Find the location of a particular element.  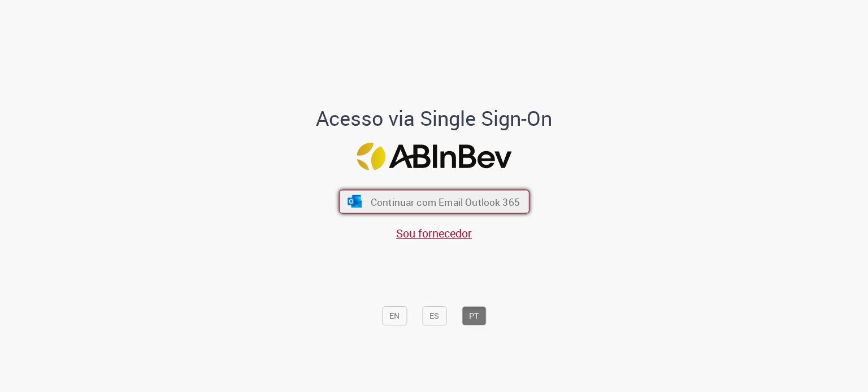

button: EN is located at coordinates (394, 316).